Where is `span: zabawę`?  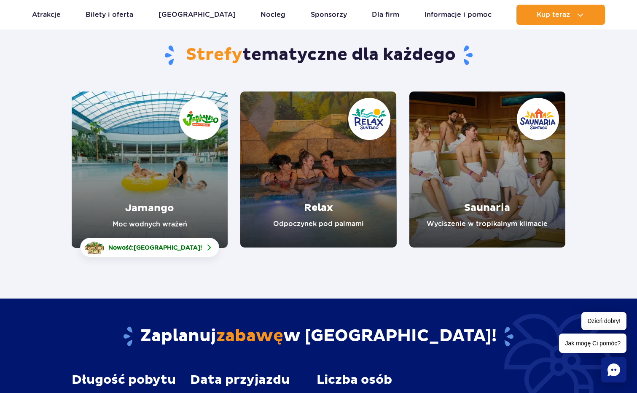 span: zabawę is located at coordinates (250, 336).